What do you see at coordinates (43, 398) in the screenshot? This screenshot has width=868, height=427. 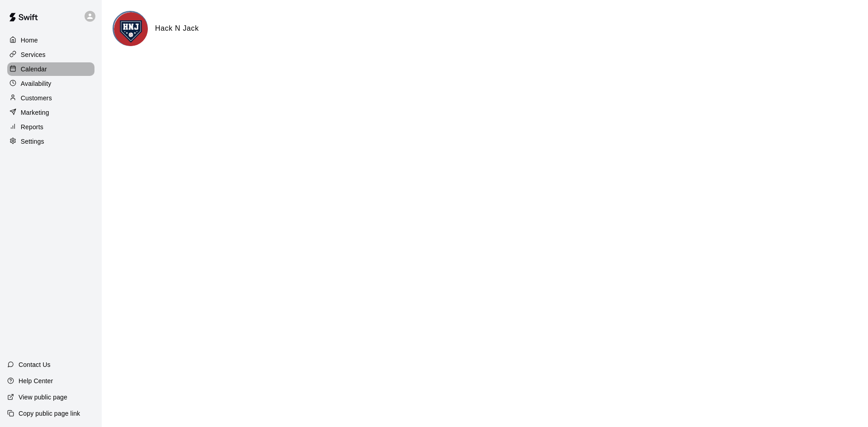 I see `p: View public page` at bounding box center [43, 398].